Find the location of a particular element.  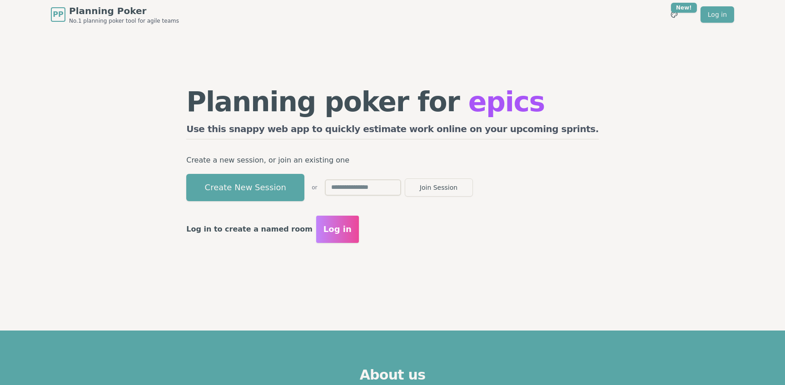

button: Join Session is located at coordinates (439, 188).